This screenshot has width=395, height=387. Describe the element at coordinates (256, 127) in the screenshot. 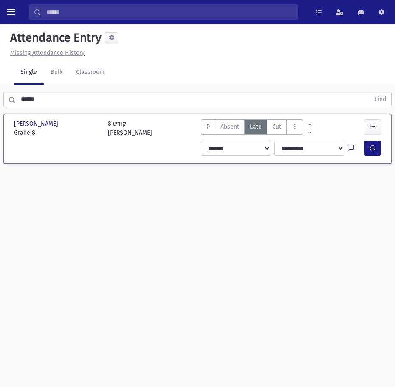

I see `span: Late` at that location.